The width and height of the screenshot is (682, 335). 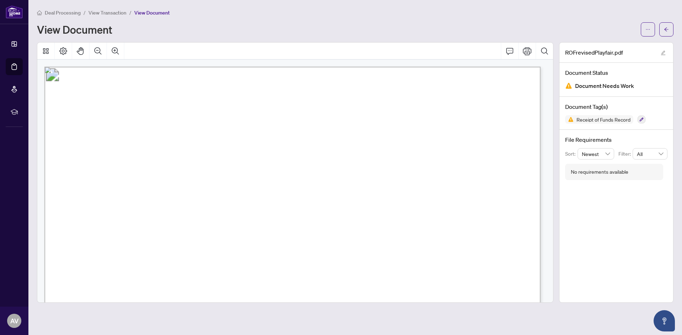 What do you see at coordinates (603, 120) in the screenshot?
I see `span: Receipt of Funds Record` at bounding box center [603, 120].